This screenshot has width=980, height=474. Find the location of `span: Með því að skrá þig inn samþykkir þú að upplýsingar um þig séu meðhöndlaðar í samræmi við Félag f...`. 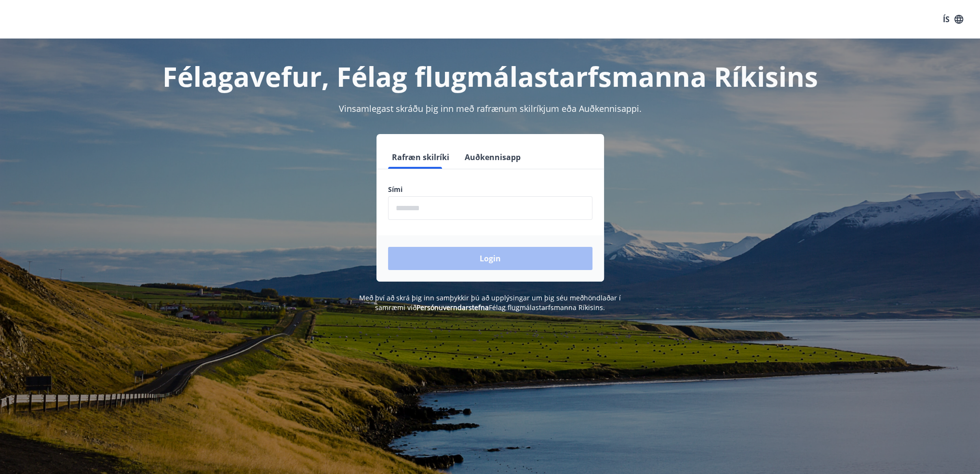

span: Með því að skrá þig inn samþykkir þú að upplýsingar um þig séu meðhöndlaðar í samræmi við Félag f... is located at coordinates (490, 302).